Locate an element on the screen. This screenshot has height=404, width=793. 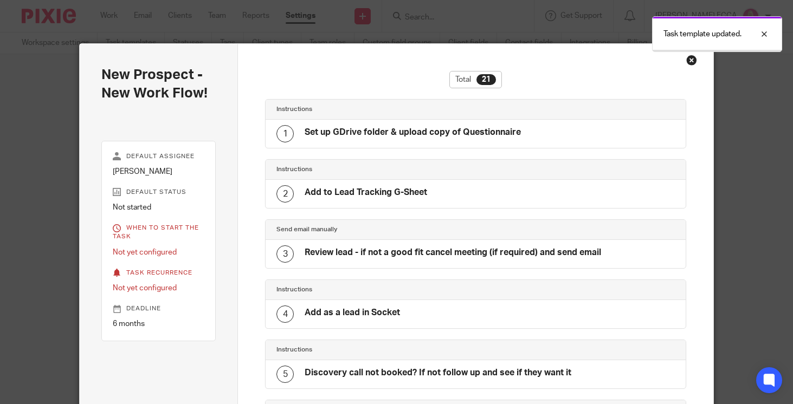
div: Total is located at coordinates (475, 80).